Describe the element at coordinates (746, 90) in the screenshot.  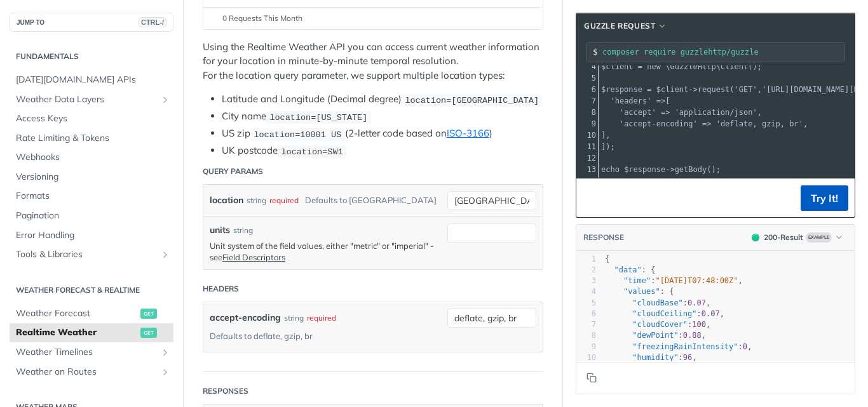
I see `span: 'GET'` at that location.